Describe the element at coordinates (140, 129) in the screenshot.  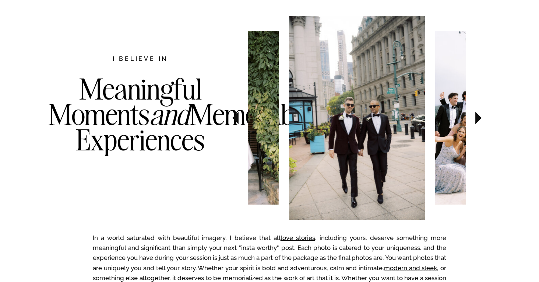
I see `h3: Meaningful Moments Memorable Experiences` at that location.